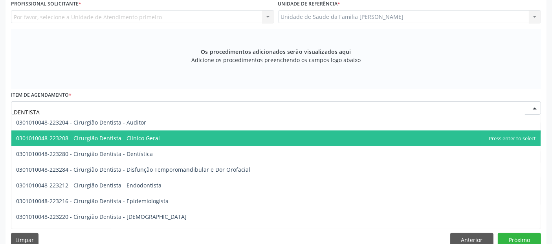 Image resolution: width=552 pixels, height=244 pixels. Describe the element at coordinates (276, 60) in the screenshot. I see `span: Adicione os procedimentos preenchendo os campos logo abaixo` at that location.